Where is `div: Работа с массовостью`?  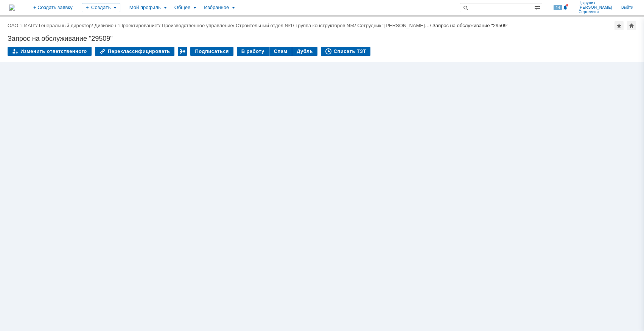
div: Работа с массовостью is located at coordinates (182, 51).